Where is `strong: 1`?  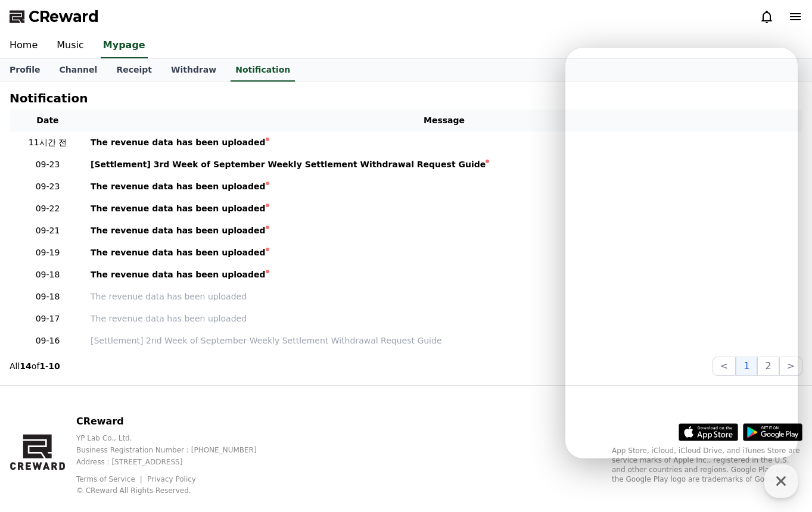 strong: 1 is located at coordinates (42, 366).